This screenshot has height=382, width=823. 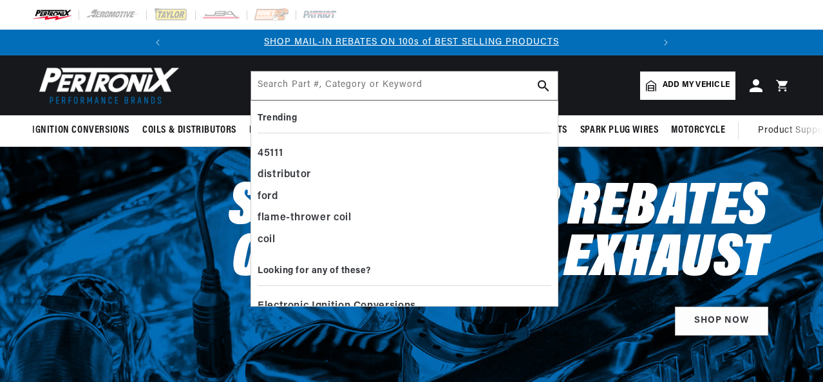 What do you see at coordinates (404, 240) in the screenshot?
I see `div: coil` at bounding box center [404, 240].